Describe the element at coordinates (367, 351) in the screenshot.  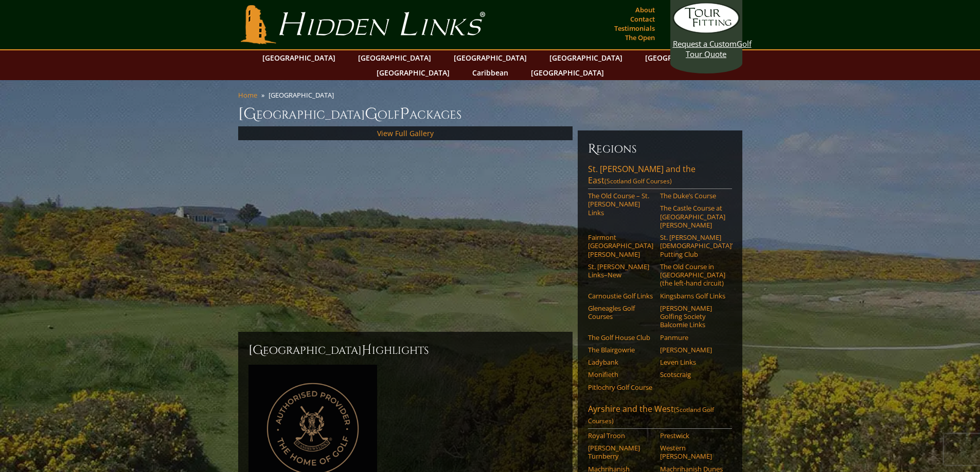
I see `span: H` at that location.